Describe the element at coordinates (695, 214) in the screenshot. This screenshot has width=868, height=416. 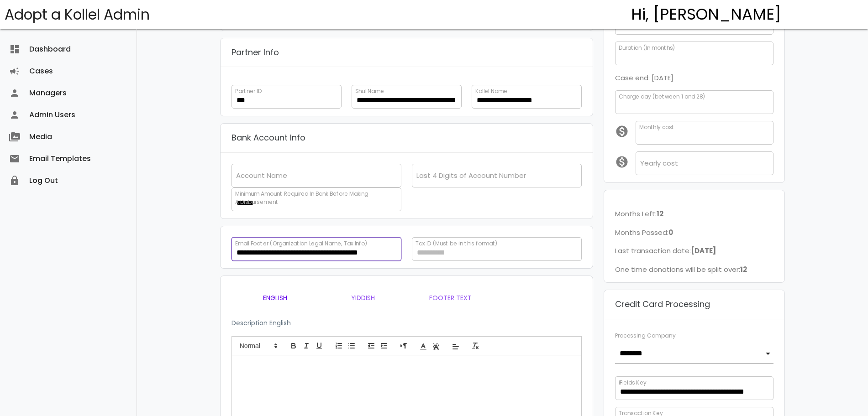
I see `p: Months Left:` at that location.